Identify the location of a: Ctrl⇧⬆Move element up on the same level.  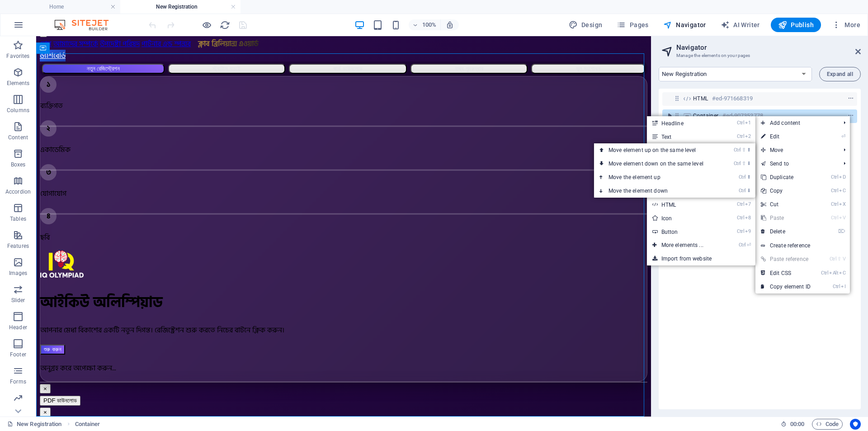
(658, 150).